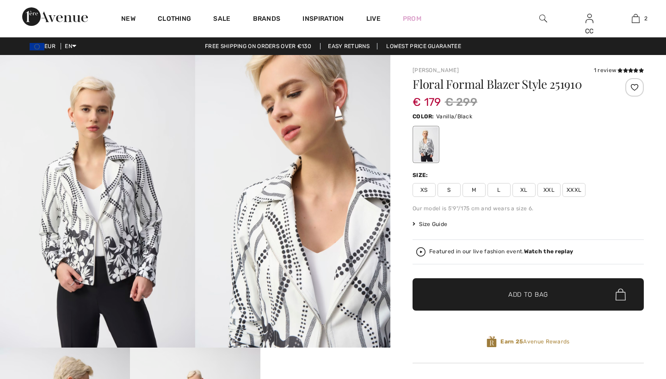  What do you see at coordinates (454, 117) in the screenshot?
I see `span: Vanilla/Black` at bounding box center [454, 117].